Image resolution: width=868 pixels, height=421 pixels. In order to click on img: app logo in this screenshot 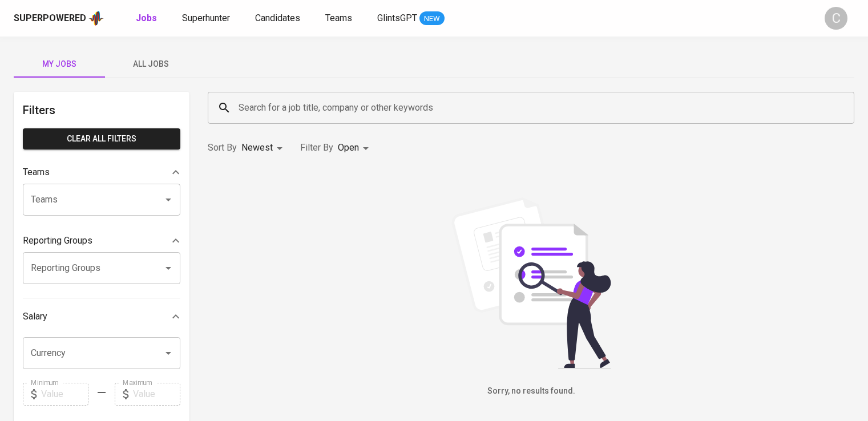, I will do `click(96, 18)`.